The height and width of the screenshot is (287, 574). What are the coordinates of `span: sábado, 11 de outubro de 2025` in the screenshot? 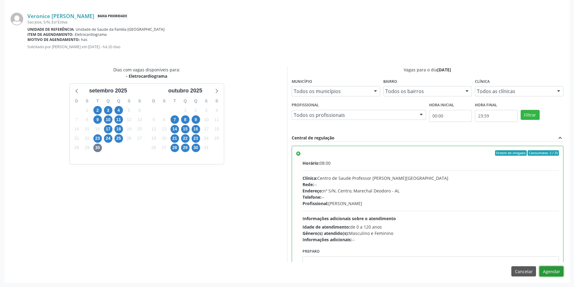 It's located at (217, 120).